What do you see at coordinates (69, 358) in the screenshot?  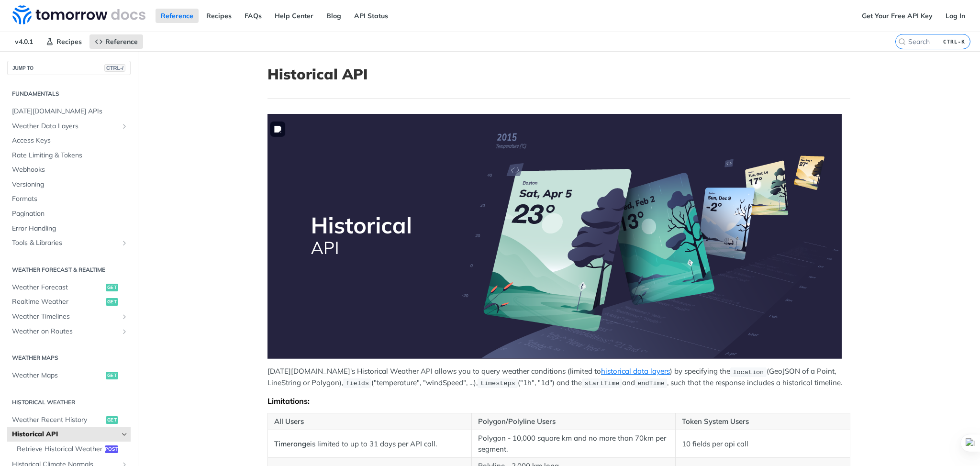 I see `h2: Weather Maps` at bounding box center [69, 358].